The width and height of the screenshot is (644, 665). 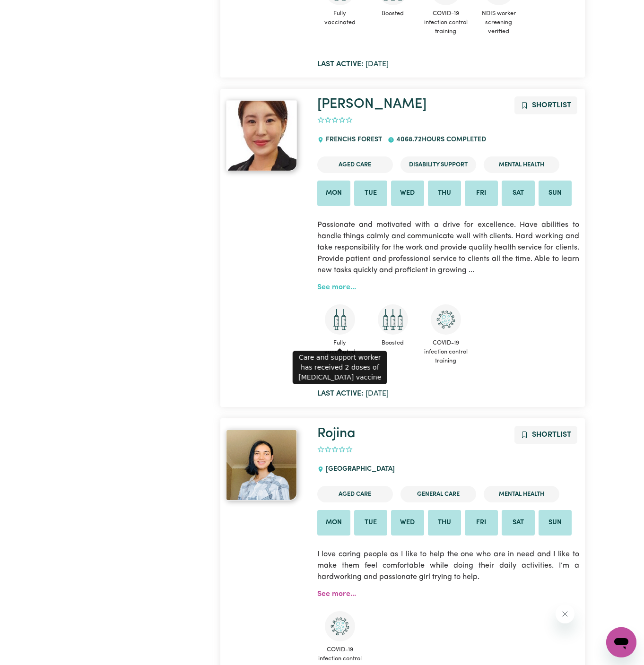 What do you see at coordinates (31, 11) in the screenshot?
I see `span: Need any help?` at bounding box center [31, 11].